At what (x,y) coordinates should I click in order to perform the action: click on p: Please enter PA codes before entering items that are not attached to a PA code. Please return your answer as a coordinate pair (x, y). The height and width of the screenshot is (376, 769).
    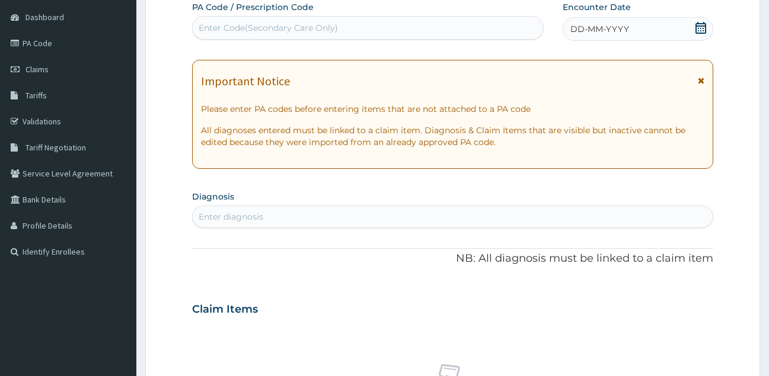
    Looking at the image, I should click on (453, 109).